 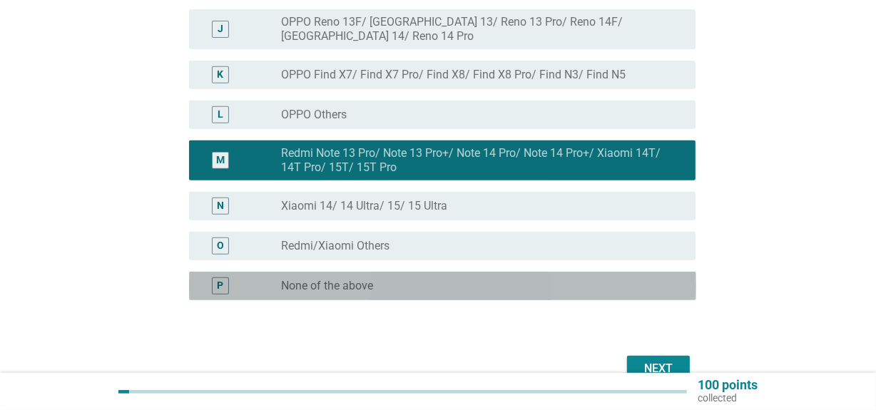 I want to click on div: P, so click(x=220, y=286).